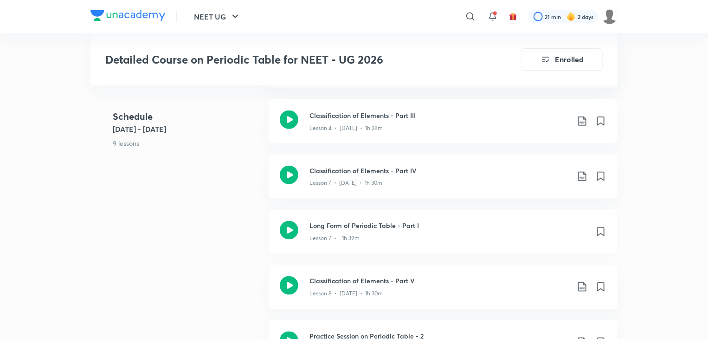 The height and width of the screenshot is (339, 708). Describe the element at coordinates (610, 17) in the screenshot. I see `img: Sakshi` at that location.